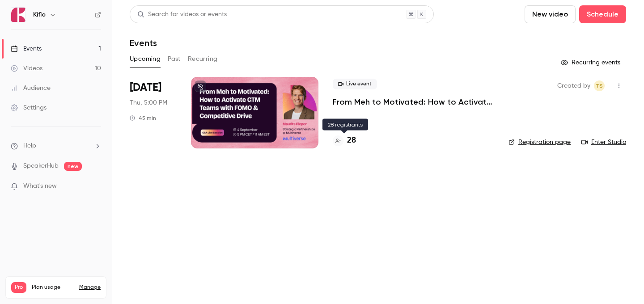 Image resolution: width=644 pixels, height=304 pixels. What do you see at coordinates (53, 287) in the screenshot?
I see `span: Plan usage` at bounding box center [53, 287].